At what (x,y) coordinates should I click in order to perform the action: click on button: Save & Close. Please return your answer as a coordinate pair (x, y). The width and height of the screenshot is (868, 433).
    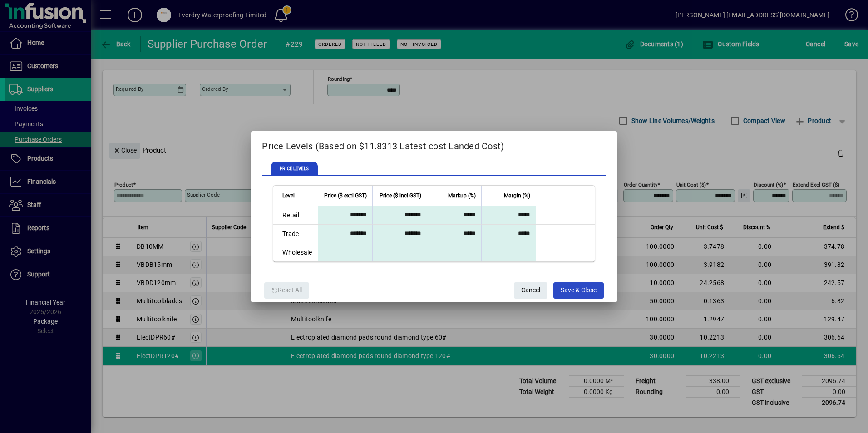
    Looking at the image, I should click on (578, 291).